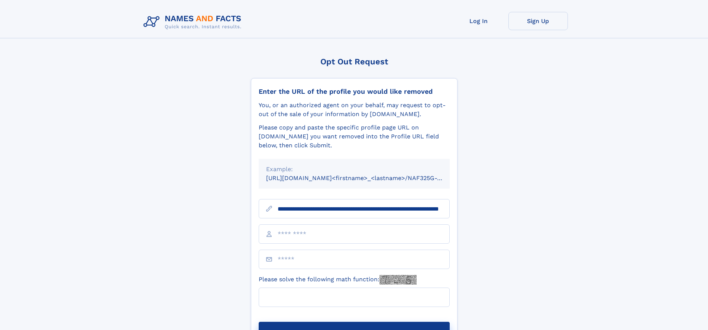  What do you see at coordinates (539, 21) in the screenshot?
I see `a: Sign Up` at bounding box center [539, 21].